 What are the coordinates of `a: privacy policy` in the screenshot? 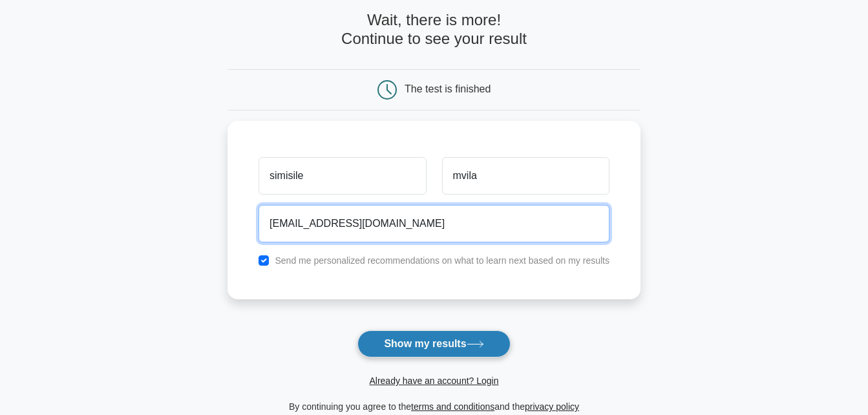 It's located at (552, 407).